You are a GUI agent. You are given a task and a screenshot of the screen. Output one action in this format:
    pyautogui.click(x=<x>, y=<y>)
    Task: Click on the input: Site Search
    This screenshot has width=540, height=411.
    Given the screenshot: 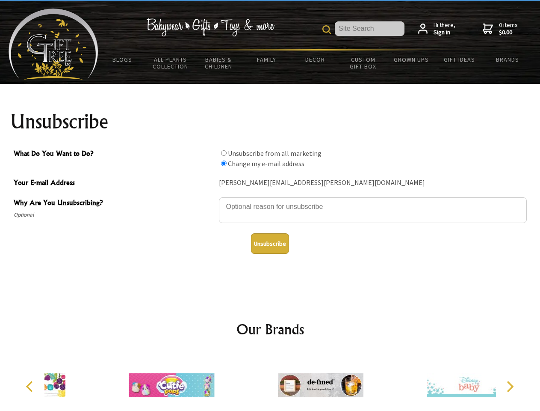 What is the action you would take?
    pyautogui.click(x=370, y=29)
    